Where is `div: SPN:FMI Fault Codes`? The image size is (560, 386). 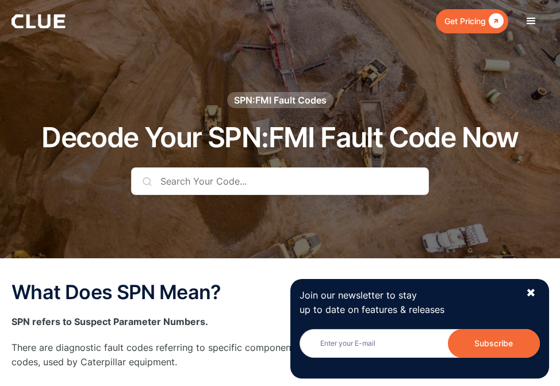 div: SPN:FMI Fault Codes is located at coordinates (280, 100).